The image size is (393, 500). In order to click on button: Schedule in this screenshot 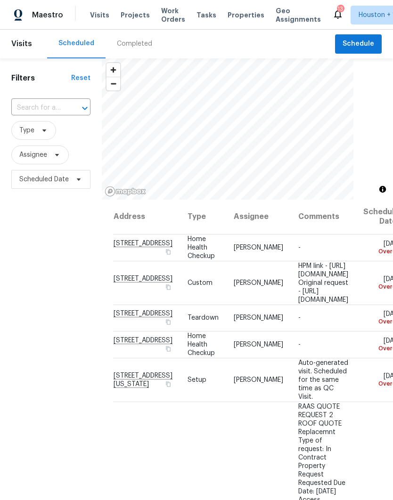, I will do `click(358, 44)`.